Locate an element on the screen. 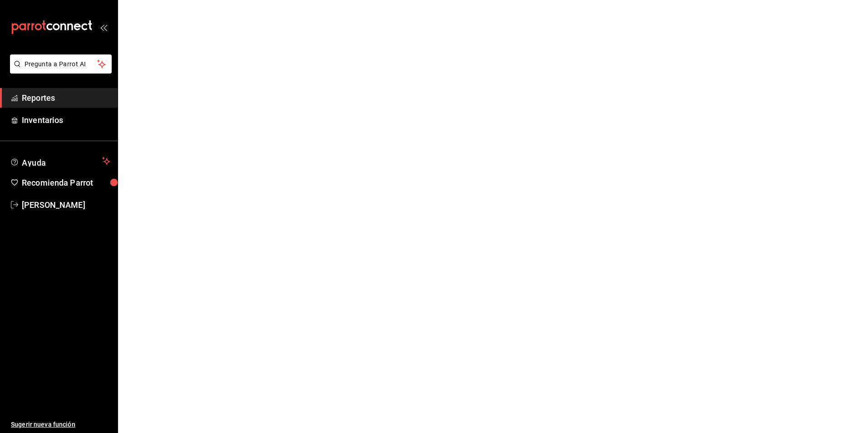  span: Inventarios is located at coordinates (66, 120).